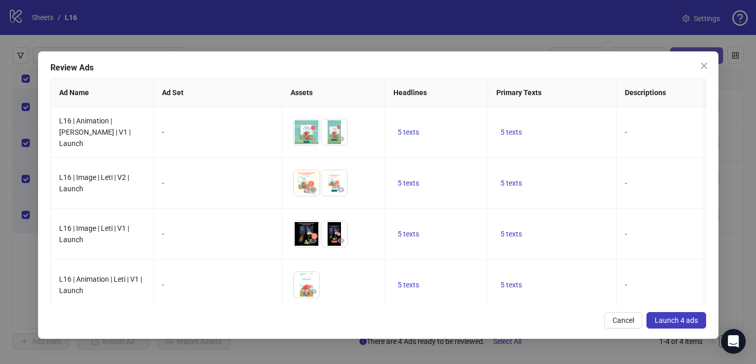 The width and height of the screenshot is (756, 364). What do you see at coordinates (676, 320) in the screenshot?
I see `span: Launch 4 ads` at bounding box center [676, 320].